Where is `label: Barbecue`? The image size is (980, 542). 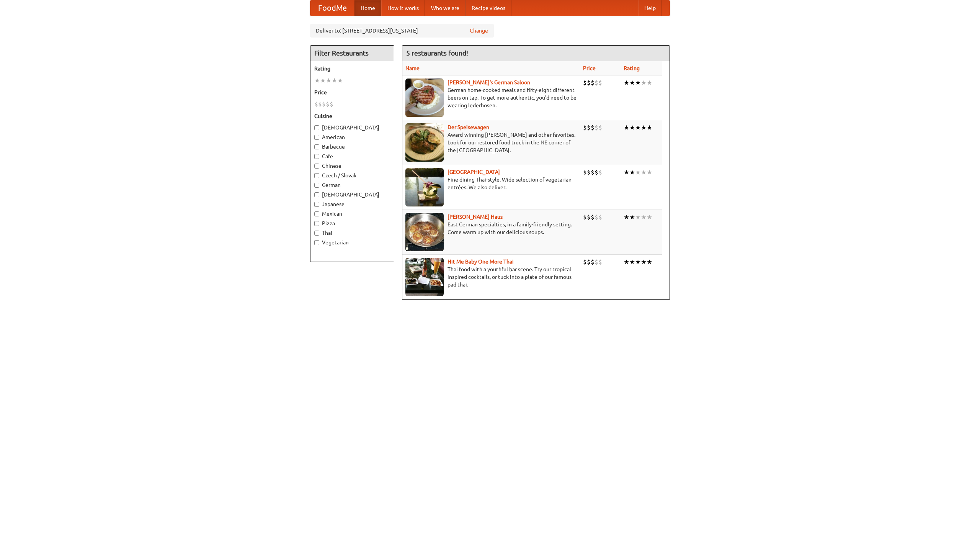
label: Barbecue is located at coordinates (352, 146).